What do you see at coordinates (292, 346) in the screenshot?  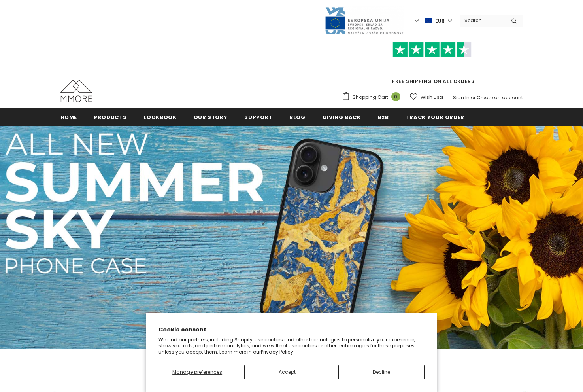 I see `p: We and our partners, including Shopify, use cookies and other technologies to personalize your ex...` at bounding box center [292, 346].